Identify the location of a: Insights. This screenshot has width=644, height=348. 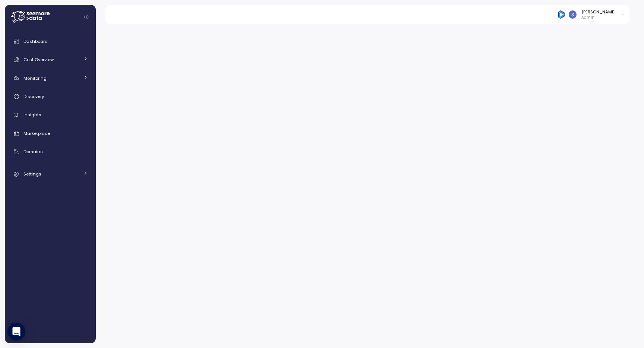
(50, 115).